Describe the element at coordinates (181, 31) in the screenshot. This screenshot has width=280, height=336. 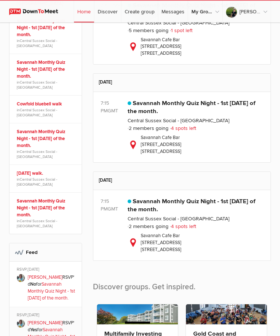
I see `span: 1 spot left` at that location.